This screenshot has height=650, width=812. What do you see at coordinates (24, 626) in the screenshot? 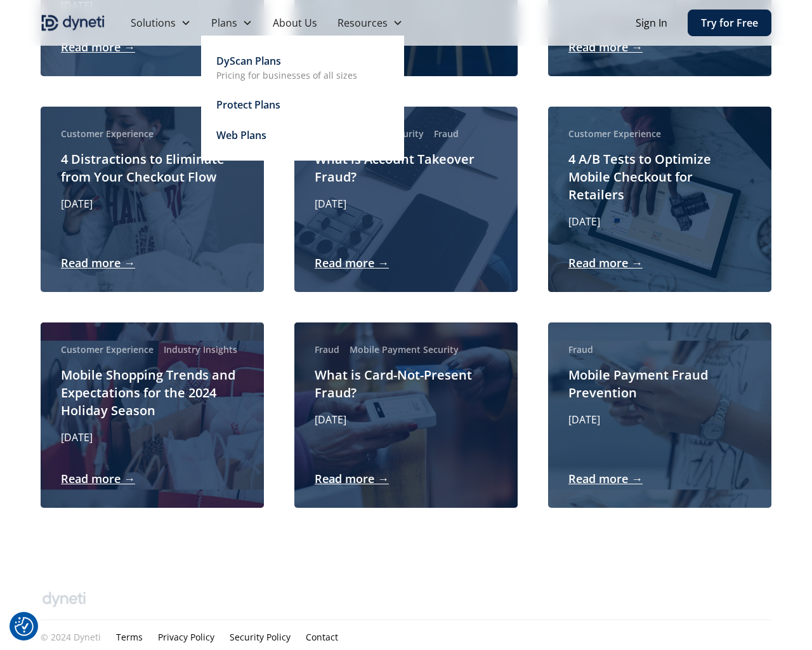
I see `img: Revisit consent button` at bounding box center [24, 626].